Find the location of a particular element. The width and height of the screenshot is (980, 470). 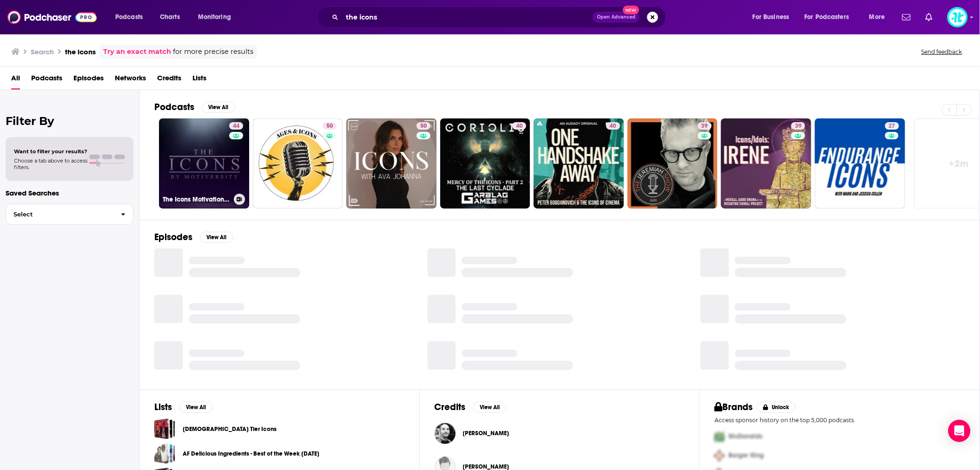

span: Open Advanced is located at coordinates (616, 17).